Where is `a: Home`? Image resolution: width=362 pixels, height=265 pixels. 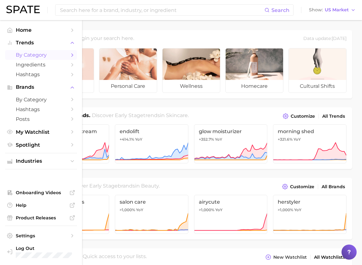
a: Home is located at coordinates (41, 30).